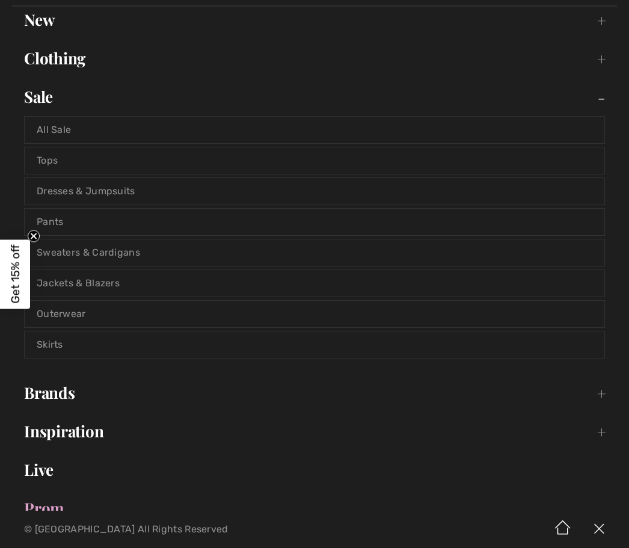 Image resolution: width=629 pixels, height=548 pixels. I want to click on a: Tops, so click(315, 161).